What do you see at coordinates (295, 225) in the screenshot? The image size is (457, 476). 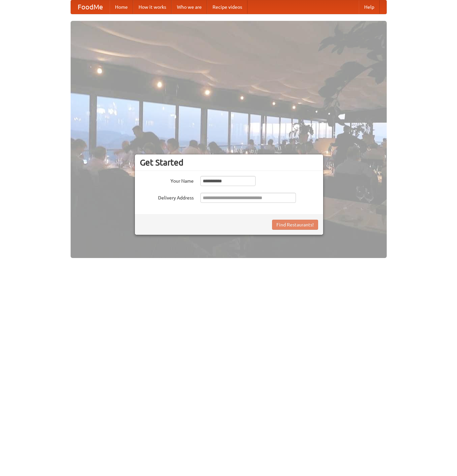 I see `button: Find Restaurants!` at bounding box center [295, 225].